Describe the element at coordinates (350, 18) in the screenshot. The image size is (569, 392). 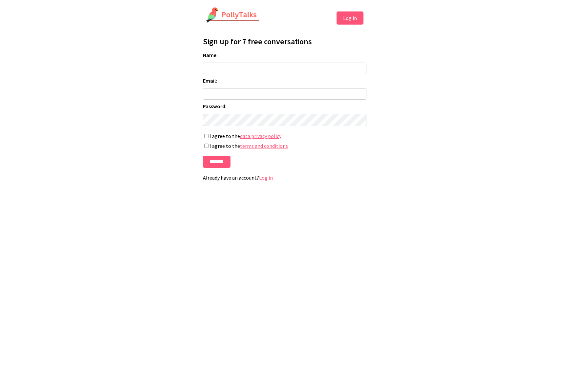
I see `button: Log in` at that location.